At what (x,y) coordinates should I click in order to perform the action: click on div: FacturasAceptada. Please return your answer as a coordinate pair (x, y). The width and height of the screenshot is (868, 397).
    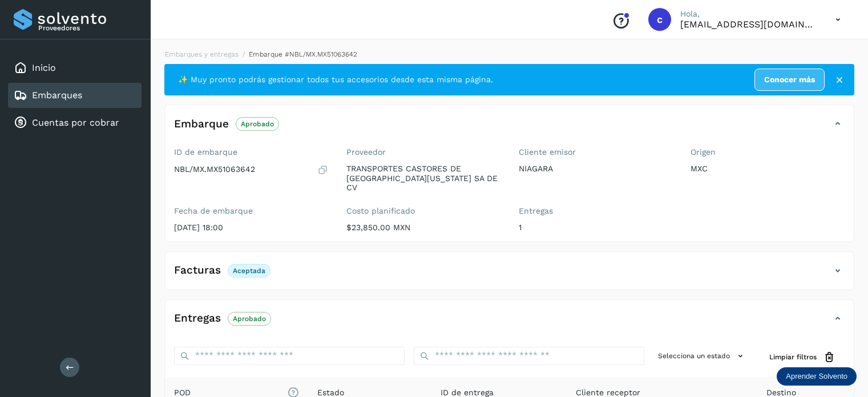
    Looking at the image, I should click on (509, 275).